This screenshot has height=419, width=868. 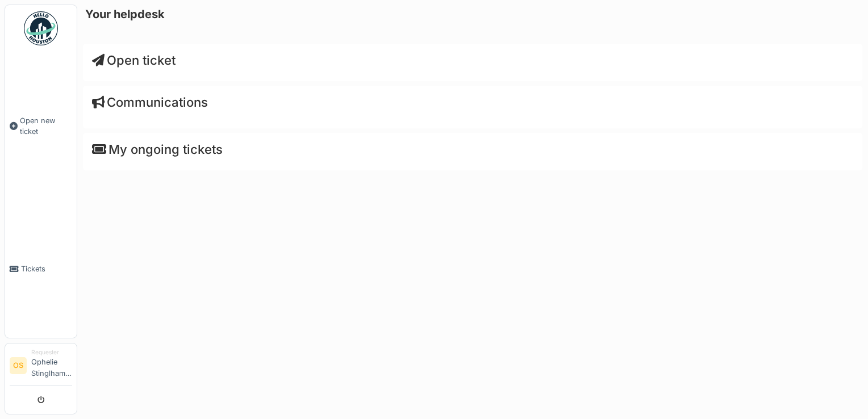 What do you see at coordinates (473, 102) in the screenshot?
I see `h4: Communications` at bounding box center [473, 102].